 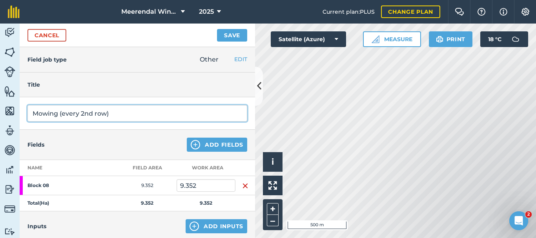 I want to click on button: Measure, so click(x=392, y=39).